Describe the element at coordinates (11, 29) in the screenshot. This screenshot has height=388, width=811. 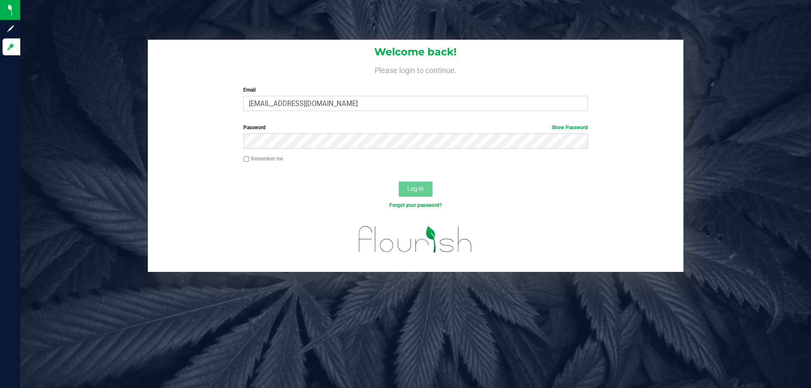
I see `inline-svg: Sign up` at that location.